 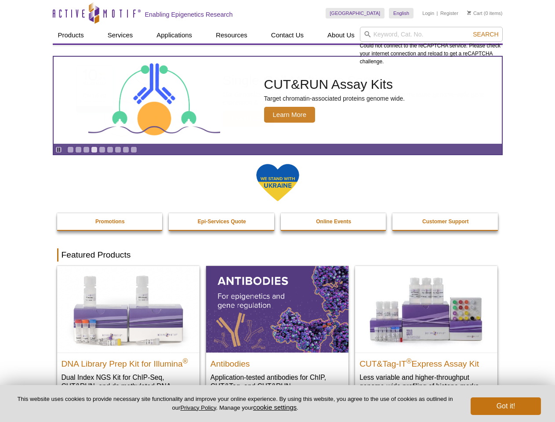 What do you see at coordinates (287, 35) in the screenshot?
I see `a: Contact Us` at bounding box center [287, 35].